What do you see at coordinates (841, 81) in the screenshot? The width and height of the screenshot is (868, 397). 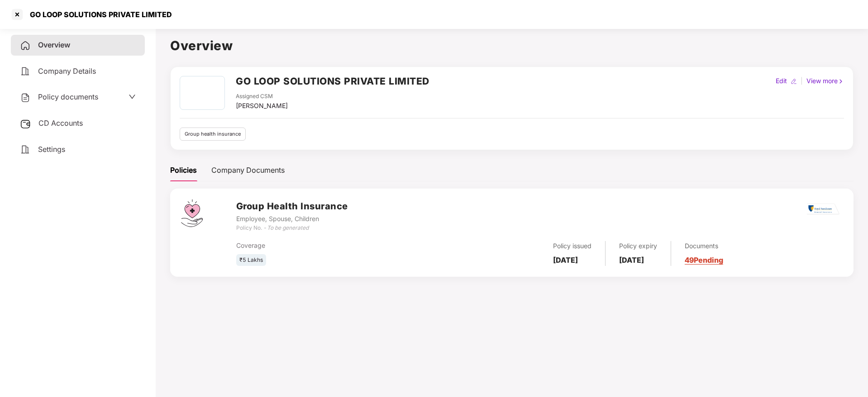 I see `img: rightIcon` at bounding box center [841, 81].